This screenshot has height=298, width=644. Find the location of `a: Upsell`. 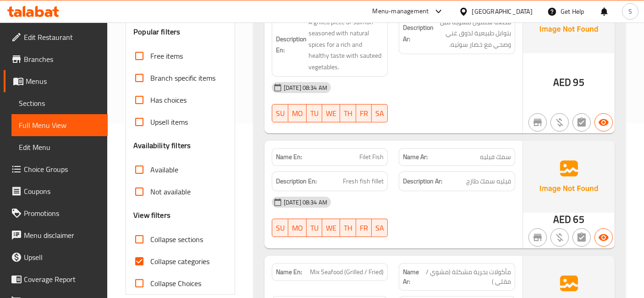

a: Upsell is located at coordinates (56, 256).